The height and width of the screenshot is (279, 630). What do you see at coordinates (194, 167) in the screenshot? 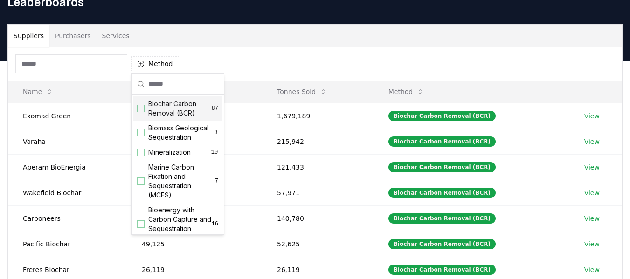
I see `td: 89,548` at bounding box center [194, 167].